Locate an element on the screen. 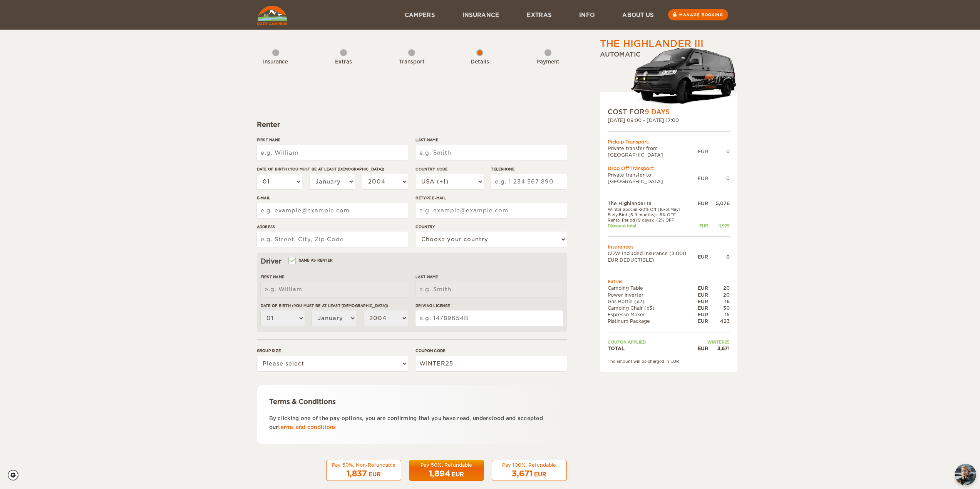 This screenshot has width=980, height=489. a: Cookie settings is located at coordinates (15, 475).